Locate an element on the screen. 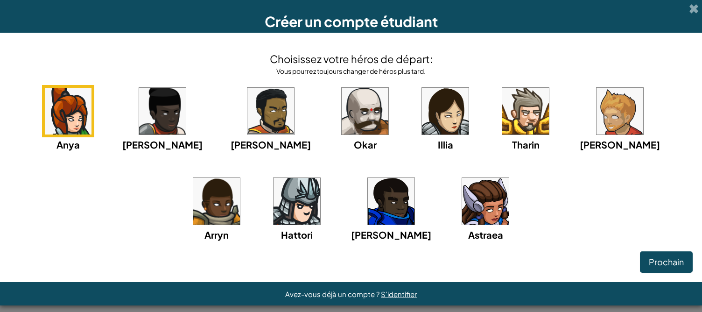 Image resolution: width=702 pixels, height=312 pixels. span: Tharin is located at coordinates (526, 144).